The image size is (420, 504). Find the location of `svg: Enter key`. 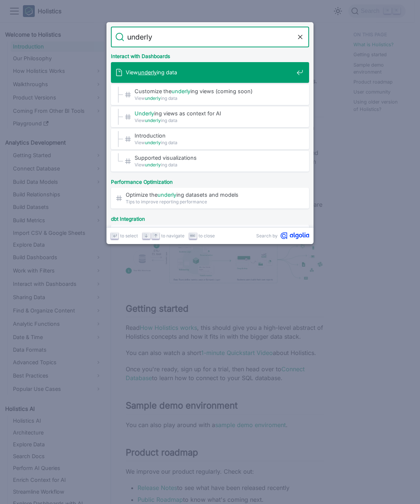

svg: Enter key is located at coordinates (115, 235).